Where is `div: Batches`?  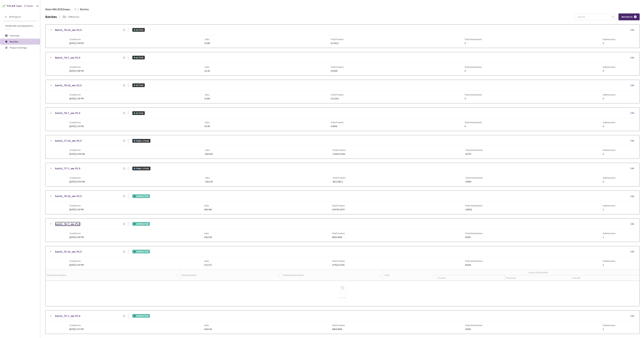
div: Batches is located at coordinates (51, 17).